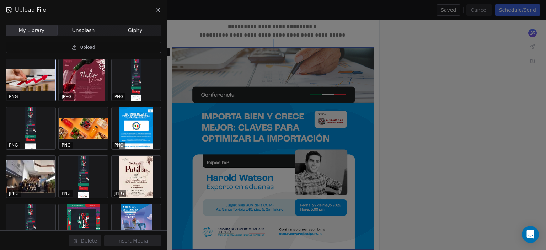 This screenshot has width=546, height=250. Describe the element at coordinates (531, 234) in the screenshot. I see `div: Open Intercom Messenger` at that location.